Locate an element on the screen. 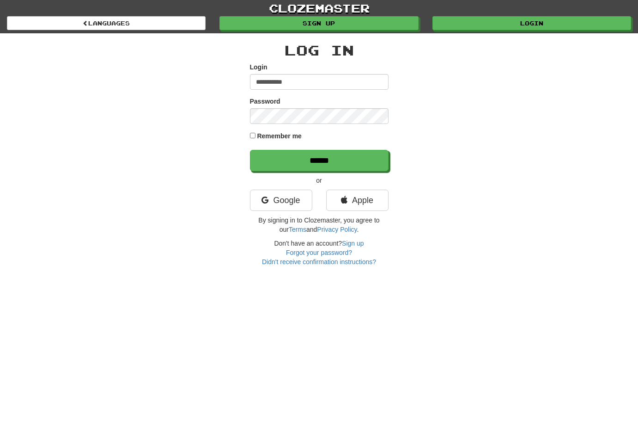 This screenshot has width=638, height=445. a: Forgot your password? is located at coordinates (319, 252).